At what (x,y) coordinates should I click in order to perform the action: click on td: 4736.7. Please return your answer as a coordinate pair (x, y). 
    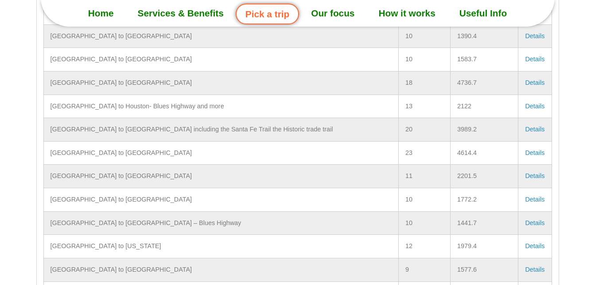
    Looking at the image, I should click on (485, 83).